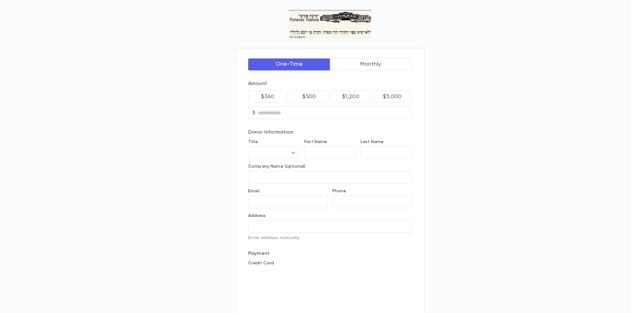 The height and width of the screenshot is (313, 644). What do you see at coordinates (339, 191) in the screenshot?
I see `label: Phone` at bounding box center [339, 191].